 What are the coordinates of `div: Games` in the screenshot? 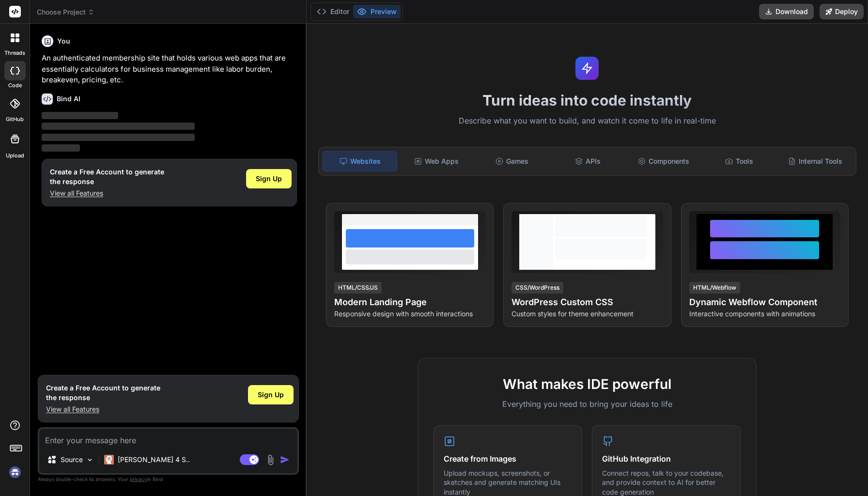 It's located at (512, 161).